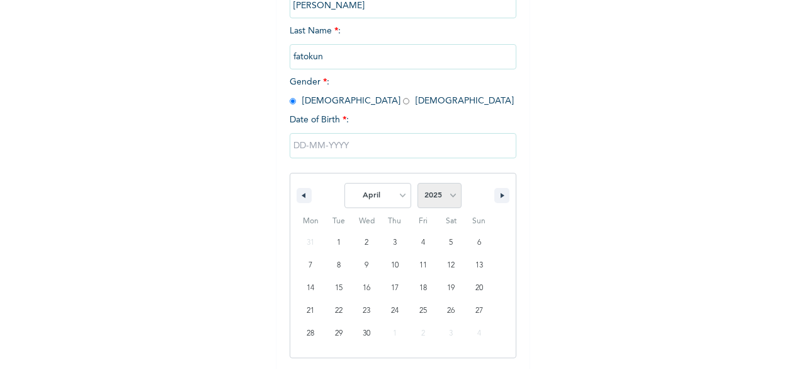 This screenshot has height=369, width=806. Describe the element at coordinates (451, 311) in the screenshot. I see `span: 26` at that location.